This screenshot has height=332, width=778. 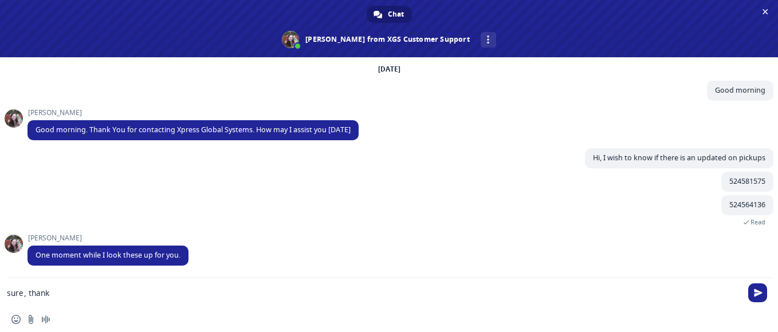 What do you see at coordinates (46, 320) in the screenshot?
I see `span: Audio message` at bounding box center [46, 320].